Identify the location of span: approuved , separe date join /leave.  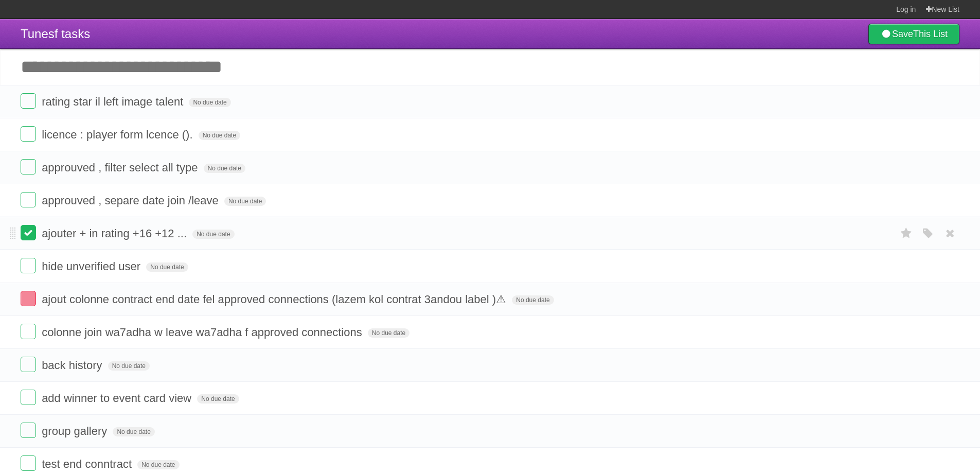
(131, 200).